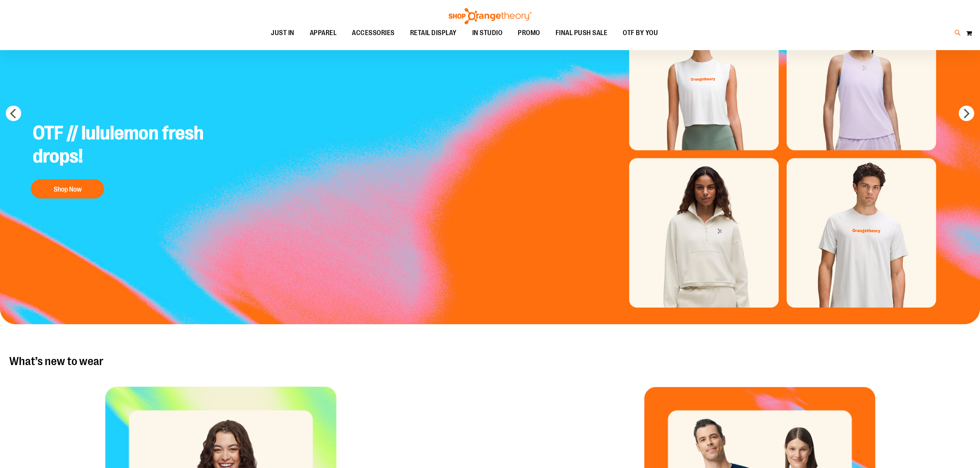 This screenshot has width=980, height=468. I want to click on span: RETAIL DISPLAY, so click(433, 32).